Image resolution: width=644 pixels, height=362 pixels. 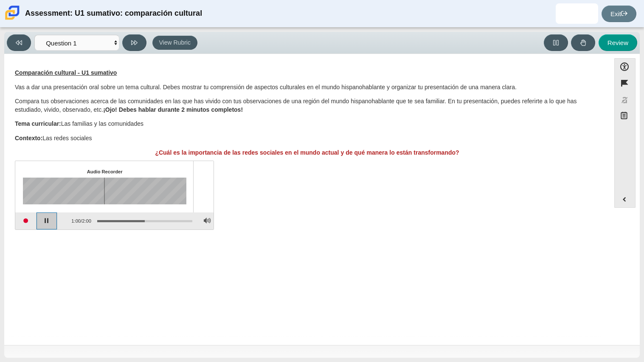 What do you see at coordinates (145, 221) in the screenshot?
I see `div: Progress` at bounding box center [145, 221].